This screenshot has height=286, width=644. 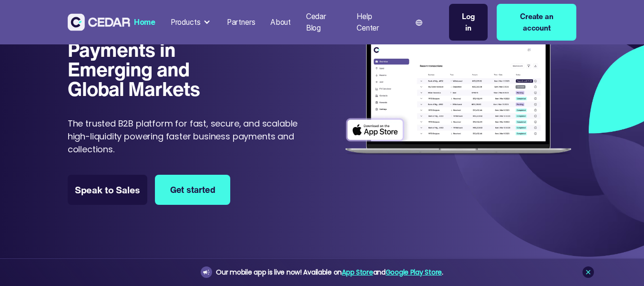 I want to click on a: Partners, so click(x=241, y=22).